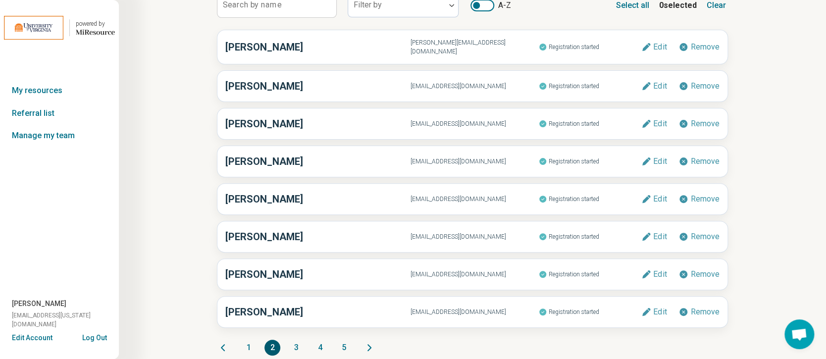 The image size is (826, 359). I want to click on img: University of Virginia, so click(34, 28).